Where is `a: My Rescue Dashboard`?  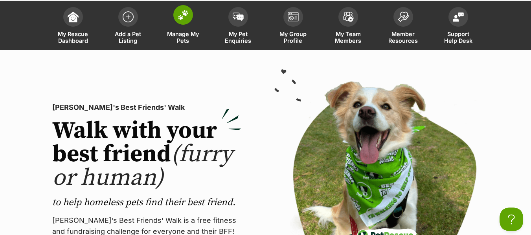
a: My Rescue Dashboard is located at coordinates (73, 26).